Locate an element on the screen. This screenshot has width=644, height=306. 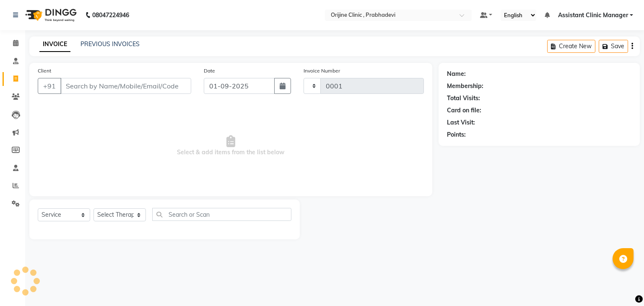
label: Client is located at coordinates (44, 71).